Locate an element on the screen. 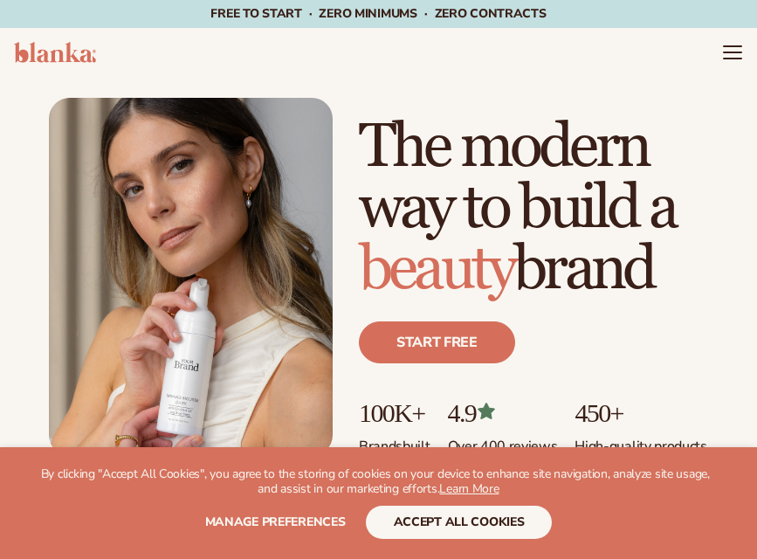  p: 450+ is located at coordinates (640, 412).